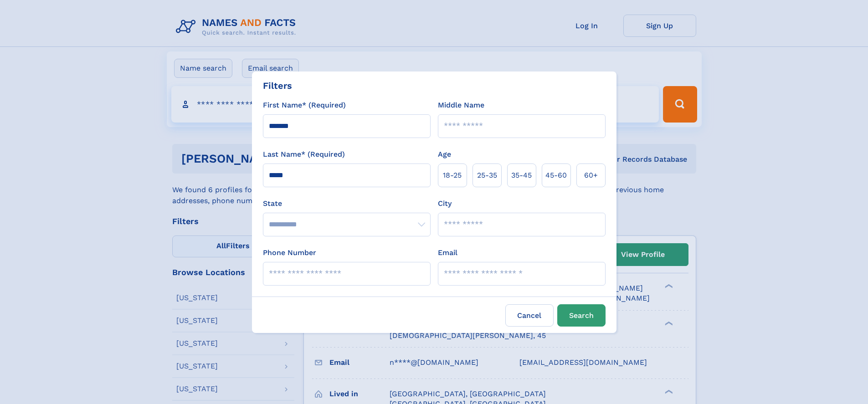 This screenshot has height=404, width=868. What do you see at coordinates (444, 203) in the screenshot?
I see `label: City` at bounding box center [444, 203].